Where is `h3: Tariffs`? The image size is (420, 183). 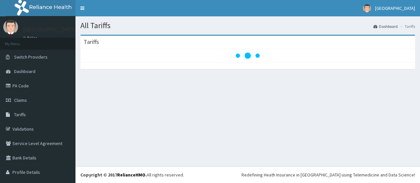 h3: Tariffs is located at coordinates (91, 42).